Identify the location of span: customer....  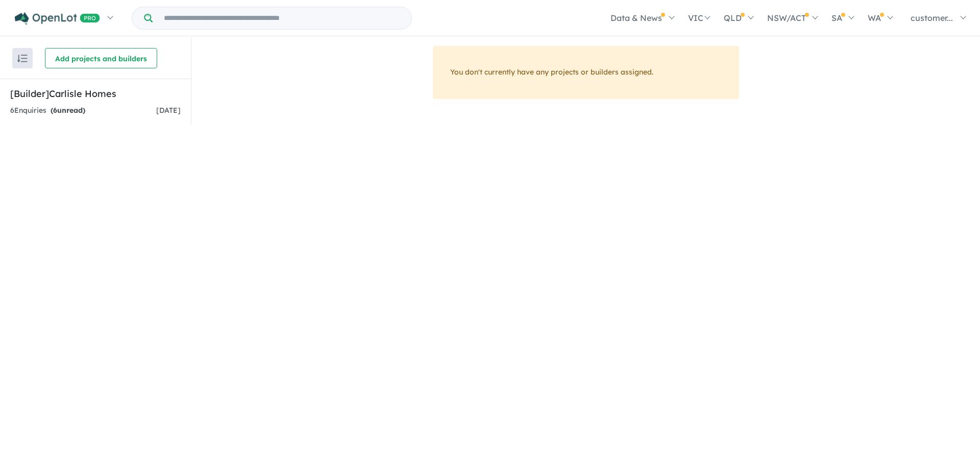
(932, 18).